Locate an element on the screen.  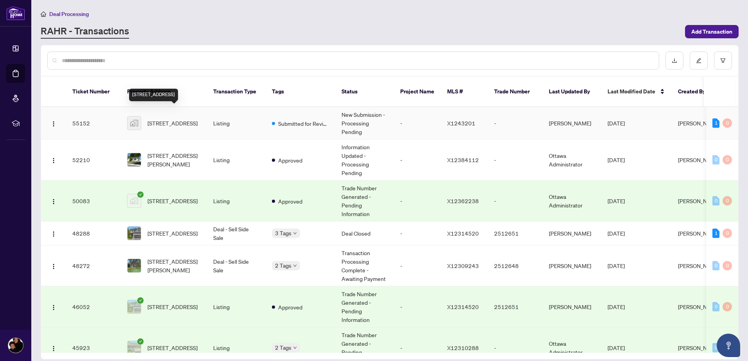
td: Deal Closed is located at coordinates (365, 234).